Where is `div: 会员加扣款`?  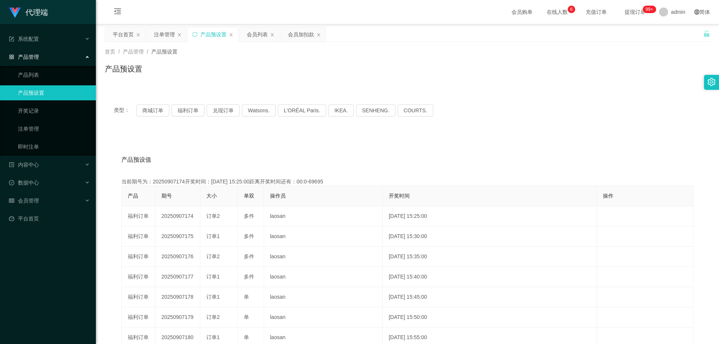 div: 会员加扣款 is located at coordinates (301, 34).